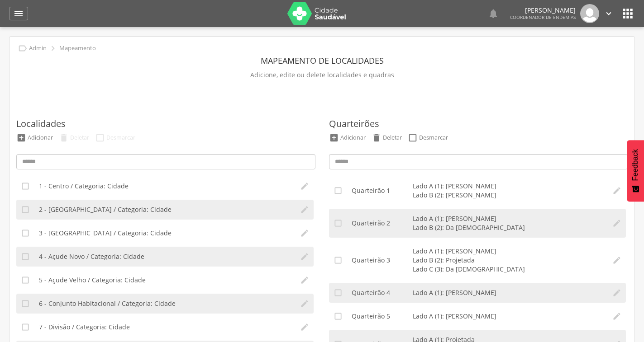 This screenshot has height=342, width=644. What do you see at coordinates (92, 280) in the screenshot?
I see `span: 5 - Açude Velho / Categoria: Cidade` at bounding box center [92, 280].